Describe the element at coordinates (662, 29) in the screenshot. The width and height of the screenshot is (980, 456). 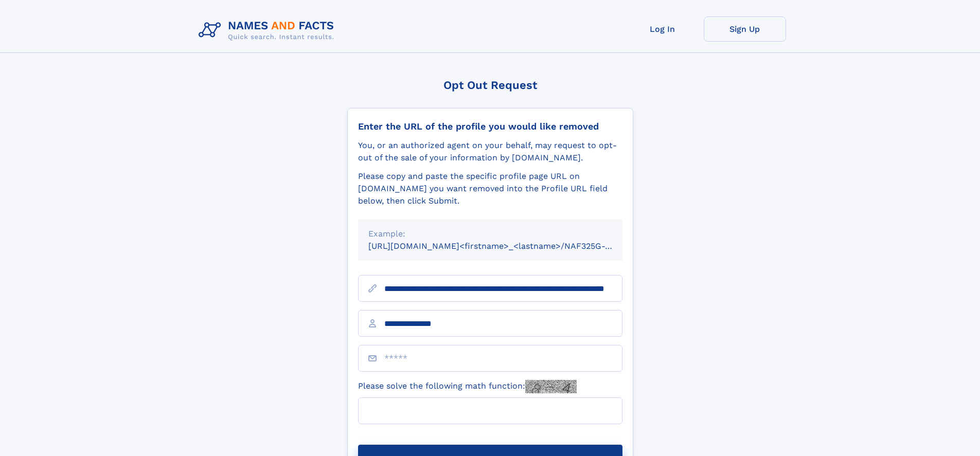
I see `a: Log In` at that location.